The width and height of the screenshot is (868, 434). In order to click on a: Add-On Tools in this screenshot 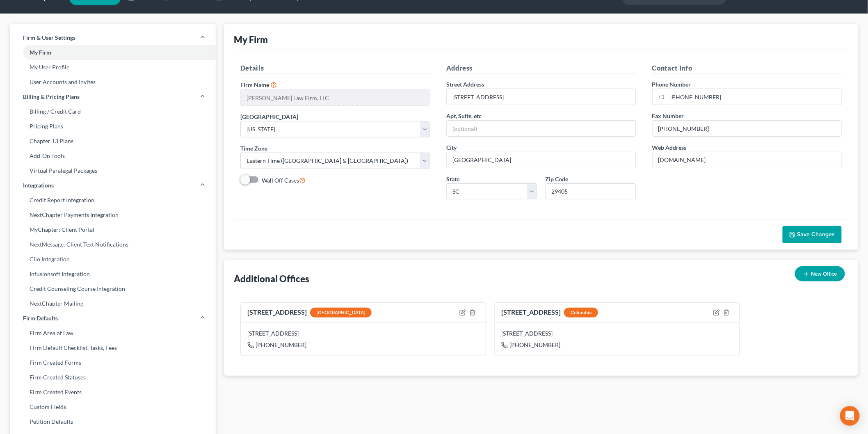, I will do `click(112, 156)`.